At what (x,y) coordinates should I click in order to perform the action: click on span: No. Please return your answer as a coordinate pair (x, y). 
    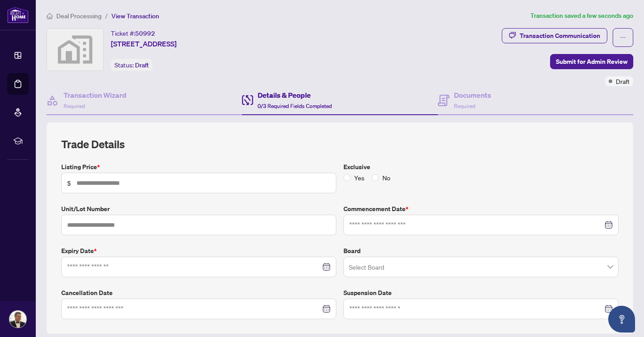
    Looking at the image, I should click on (387, 177).